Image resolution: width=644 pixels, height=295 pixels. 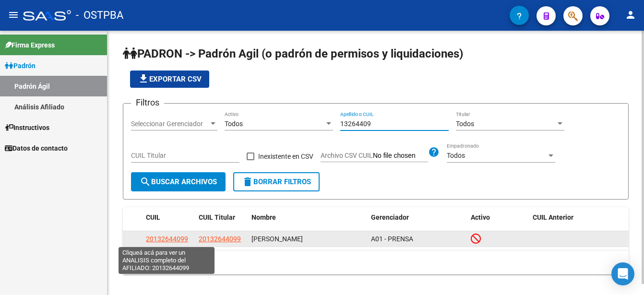 What do you see at coordinates (144, 79) in the screenshot?
I see `mat-icon: file_download` at bounding box center [144, 79].